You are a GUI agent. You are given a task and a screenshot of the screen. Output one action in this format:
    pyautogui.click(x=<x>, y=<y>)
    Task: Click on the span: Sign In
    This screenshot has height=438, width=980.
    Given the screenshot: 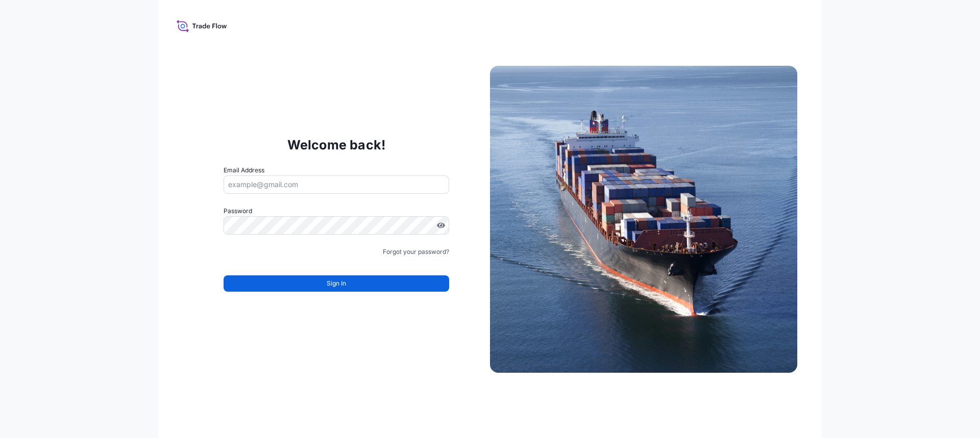 What is the action you would take?
    pyautogui.click(x=336, y=284)
    